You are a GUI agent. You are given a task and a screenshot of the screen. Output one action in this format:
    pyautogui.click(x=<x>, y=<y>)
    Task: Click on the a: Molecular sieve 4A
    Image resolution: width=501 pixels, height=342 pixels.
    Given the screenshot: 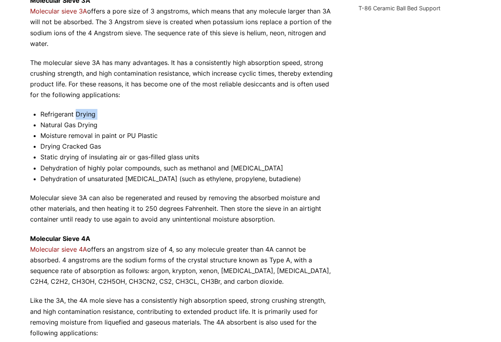 What is the action you would take?
    pyautogui.click(x=59, y=249)
    